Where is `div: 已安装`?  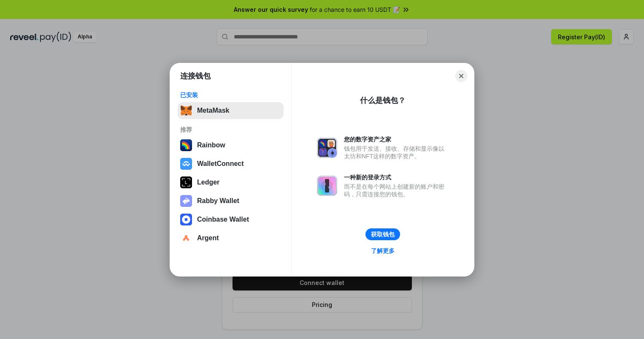
div: 已安装 is located at coordinates (230, 95).